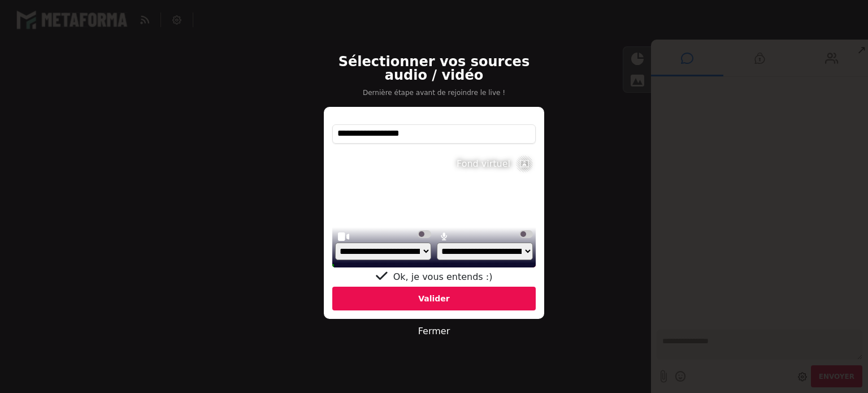 The width and height of the screenshot is (868, 393). I want to click on h2: Sélectionner vos sources audio / vidéo, so click(434, 69).